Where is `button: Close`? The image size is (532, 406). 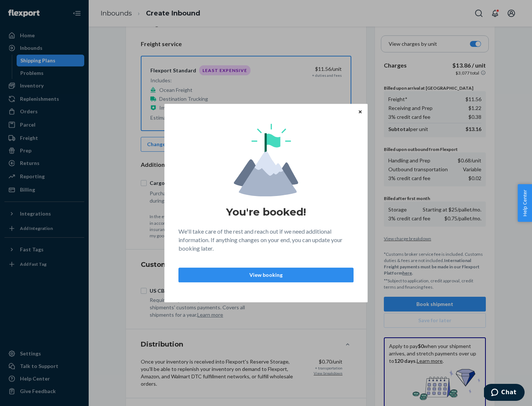 button: Close is located at coordinates (360, 111).